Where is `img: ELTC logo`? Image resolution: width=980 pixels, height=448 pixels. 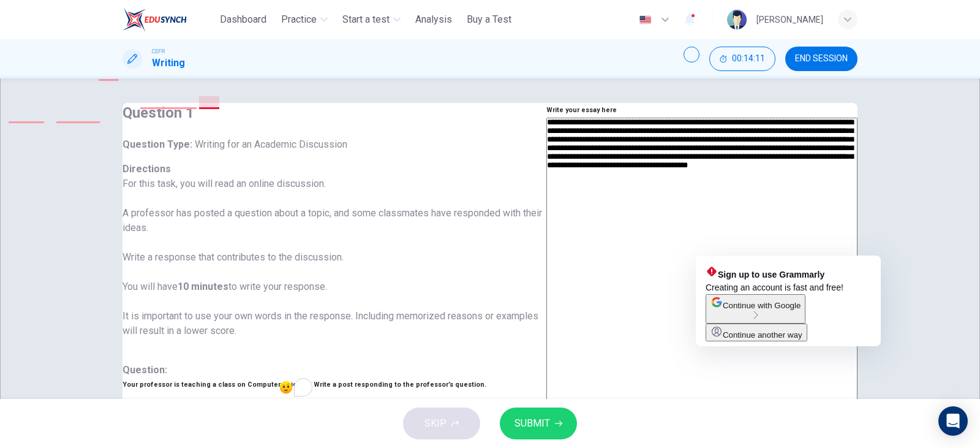
img: ELTC logo is located at coordinates (154, 20).